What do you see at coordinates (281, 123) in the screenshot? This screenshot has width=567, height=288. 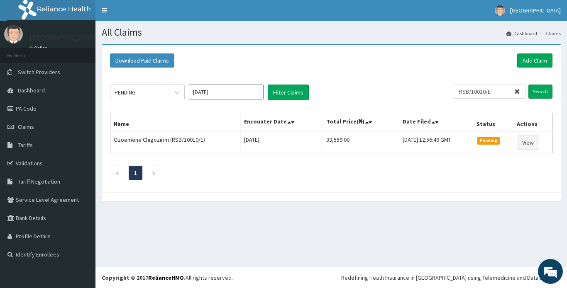 I see `th: Encounter Date` at bounding box center [281, 123].